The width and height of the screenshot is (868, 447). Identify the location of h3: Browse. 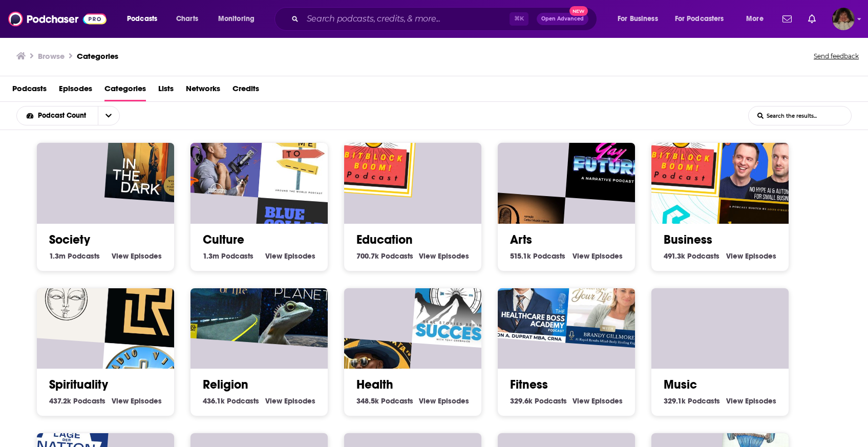
(51, 56).